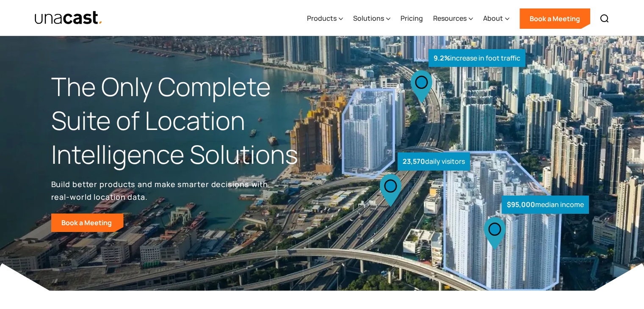 This screenshot has width=644, height=309. What do you see at coordinates (69, 18) in the screenshot?
I see `img: Unacast text logo` at bounding box center [69, 18].